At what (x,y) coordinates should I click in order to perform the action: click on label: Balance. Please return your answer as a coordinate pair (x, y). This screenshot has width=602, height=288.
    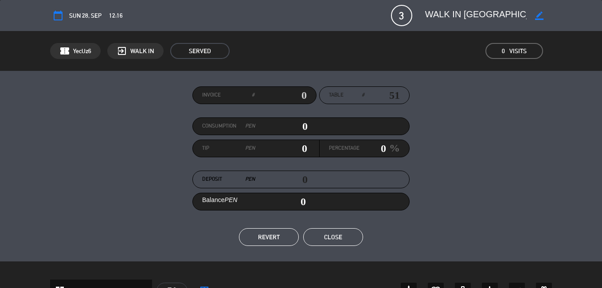
    Looking at the image, I should click on (219, 200).